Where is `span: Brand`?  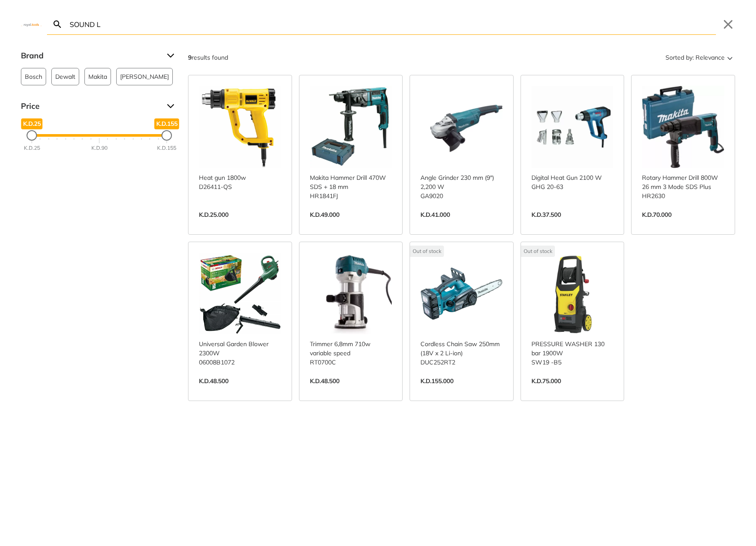
span: Brand is located at coordinates (91, 55).